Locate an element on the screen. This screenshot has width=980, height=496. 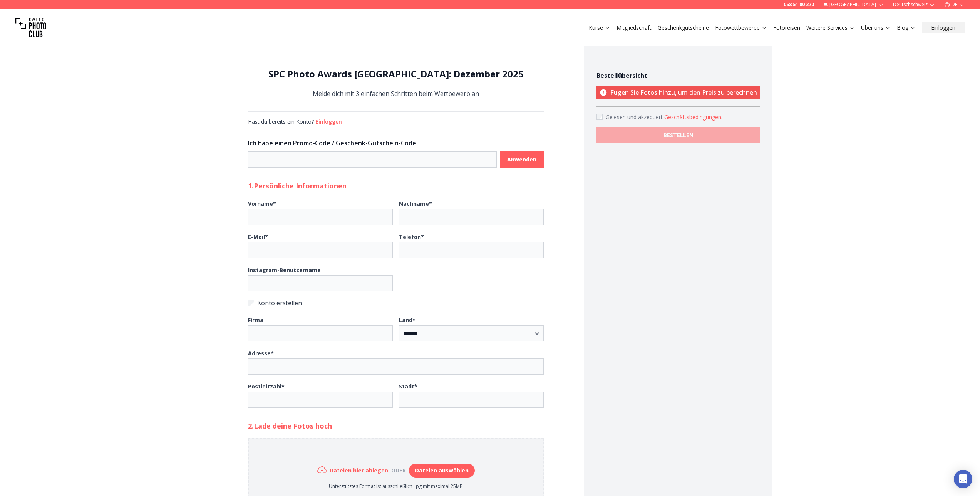
h2: 1. Persönliche Informationen is located at coordinates (396, 186).